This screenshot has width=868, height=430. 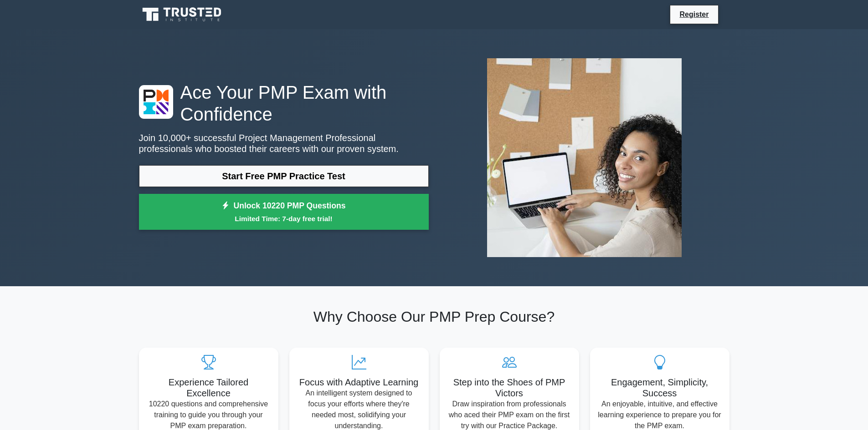 What do you see at coordinates (359, 382) in the screenshot?
I see `h5: Focus with Adaptive Learning` at bounding box center [359, 382].